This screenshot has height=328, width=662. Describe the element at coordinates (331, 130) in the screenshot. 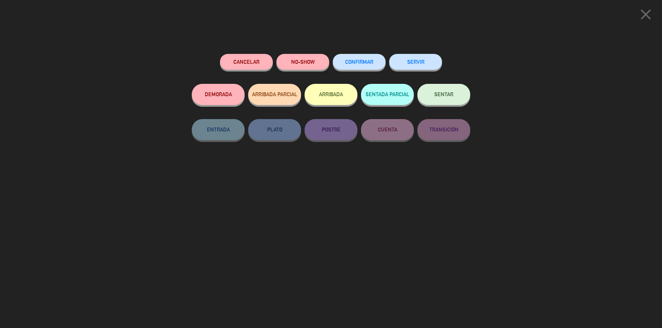

I see `button: POSTRE` at that location.